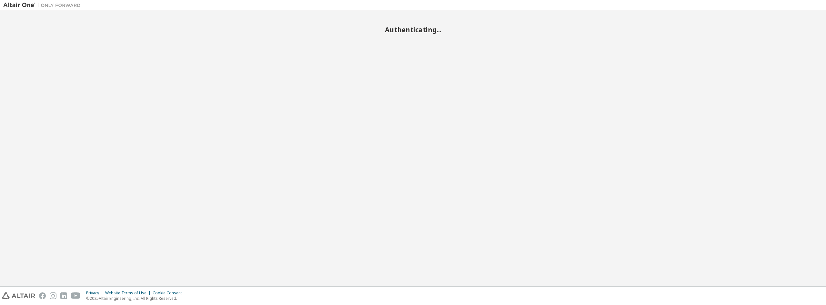 The image size is (826, 305). Describe the element at coordinates (96, 293) in the screenshot. I see `div: Privacy` at that location.